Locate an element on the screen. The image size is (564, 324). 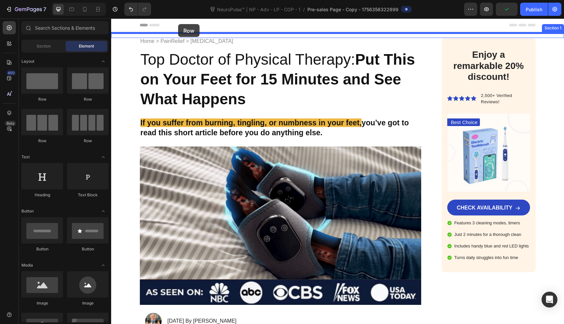
div: 450 is located at coordinates (11, 73).